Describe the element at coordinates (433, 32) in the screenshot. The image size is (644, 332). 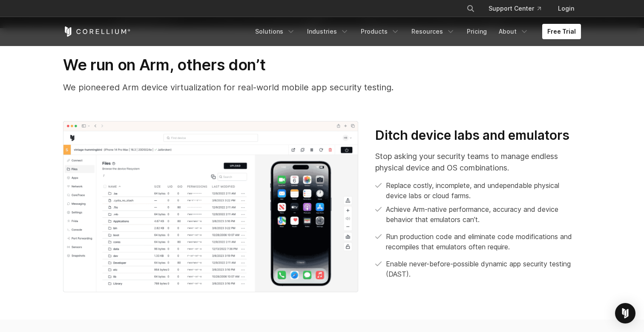
I see `a: Resources` at that location.